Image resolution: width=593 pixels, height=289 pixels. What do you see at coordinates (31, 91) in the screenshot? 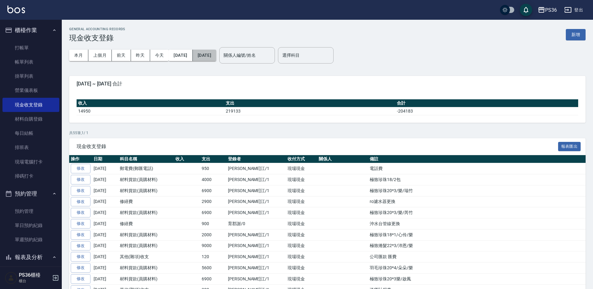
I see `a: 營業儀表板` at bounding box center [31, 91].